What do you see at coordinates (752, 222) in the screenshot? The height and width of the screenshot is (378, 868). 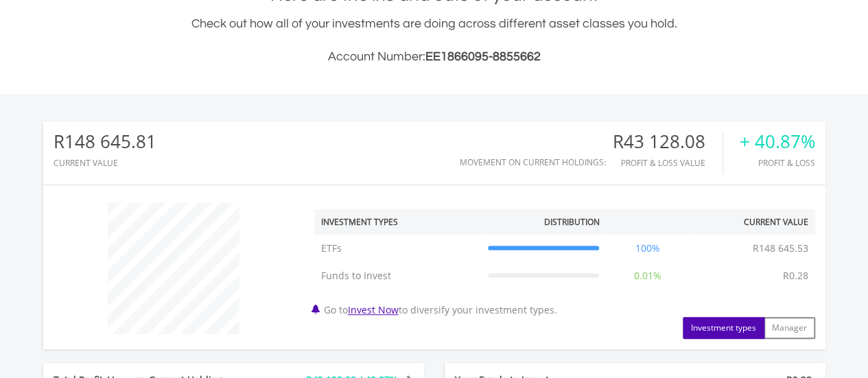 I see `th: Current Value` at bounding box center [752, 222].